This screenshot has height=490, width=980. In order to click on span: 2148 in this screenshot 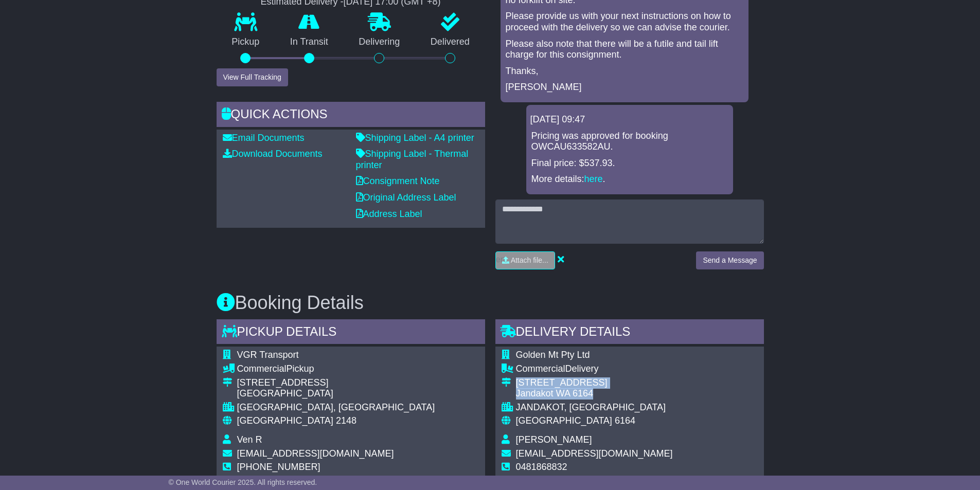, I will do `click(347, 421)`.